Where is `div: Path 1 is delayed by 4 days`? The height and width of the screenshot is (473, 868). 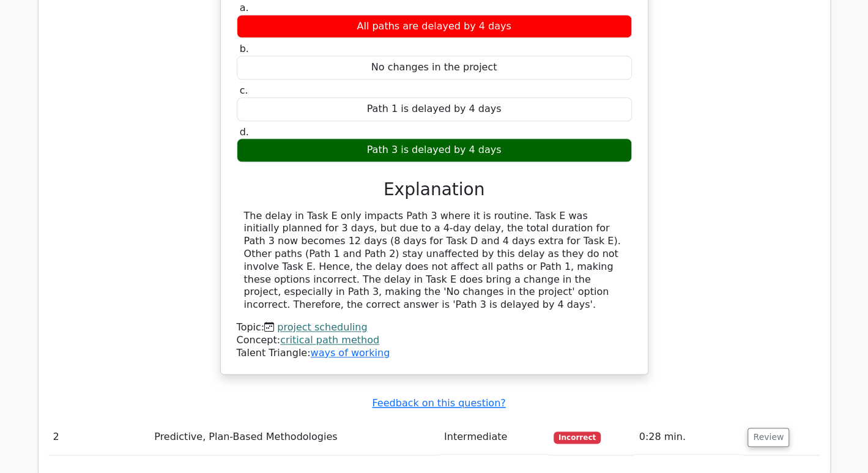 div: Path 1 is delayed by 4 days is located at coordinates (434, 109).